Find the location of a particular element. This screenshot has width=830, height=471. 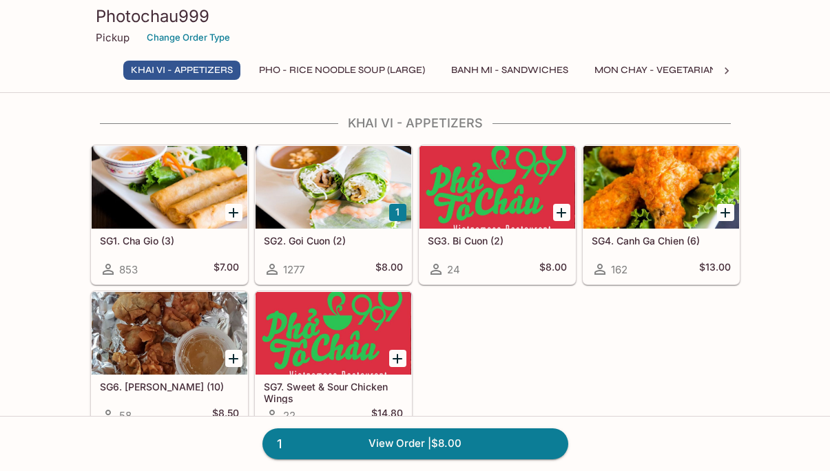

h5: SG7. Sweet & Sour Chicken Wings is located at coordinates (334, 392).